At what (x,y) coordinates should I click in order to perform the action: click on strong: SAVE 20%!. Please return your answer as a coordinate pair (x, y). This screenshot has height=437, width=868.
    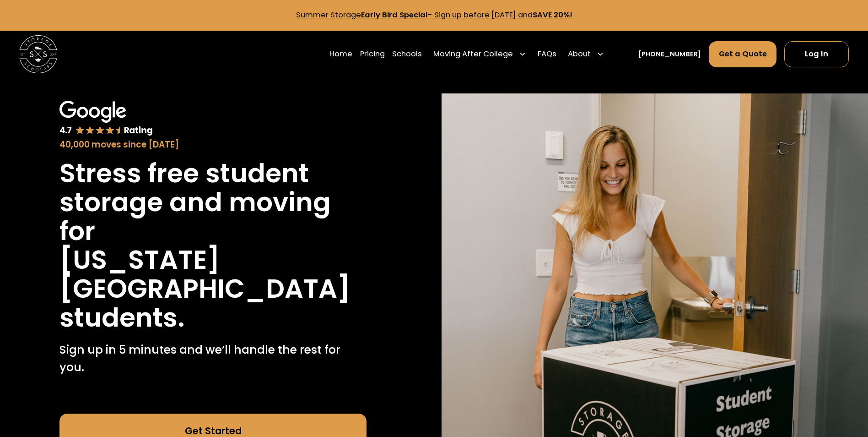
    Looking at the image, I should click on (552, 15).